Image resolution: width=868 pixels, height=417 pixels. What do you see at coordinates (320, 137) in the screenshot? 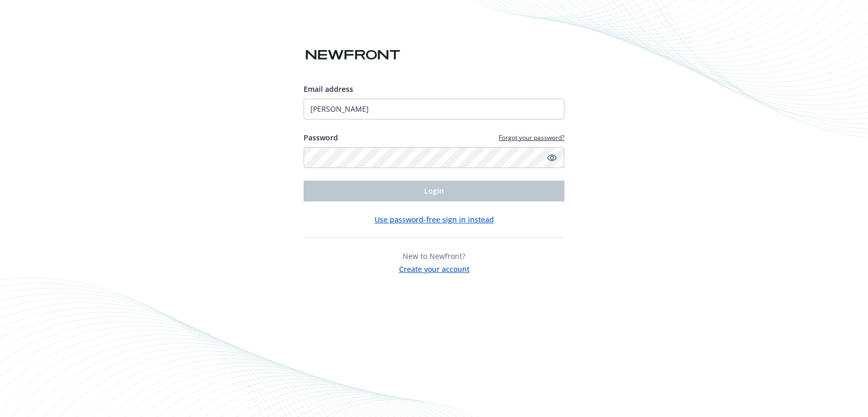
I see `label: Password` at bounding box center [320, 137].